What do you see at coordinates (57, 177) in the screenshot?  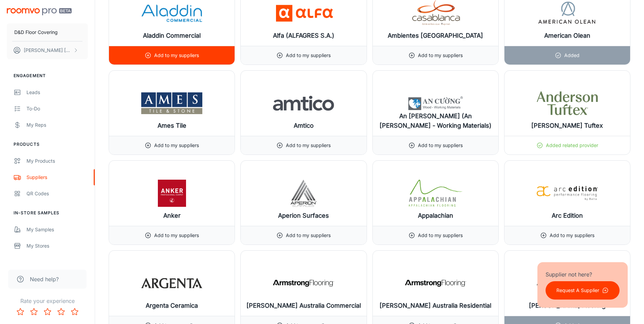 I see `div: Suppliers` at bounding box center [57, 177].